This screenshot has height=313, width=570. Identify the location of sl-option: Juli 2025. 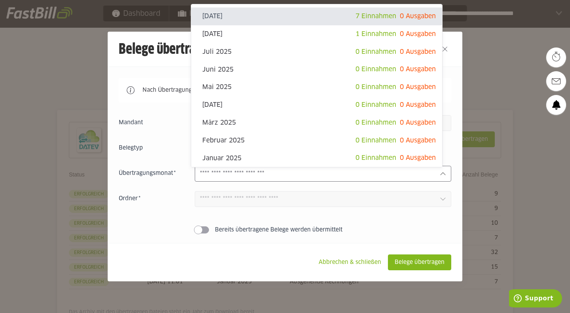
(317, 52).